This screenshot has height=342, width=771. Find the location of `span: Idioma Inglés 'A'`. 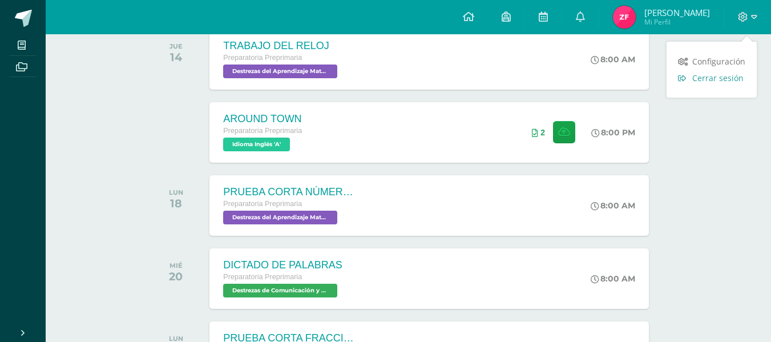

span: Idioma Inglés 'A' is located at coordinates (256, 144).